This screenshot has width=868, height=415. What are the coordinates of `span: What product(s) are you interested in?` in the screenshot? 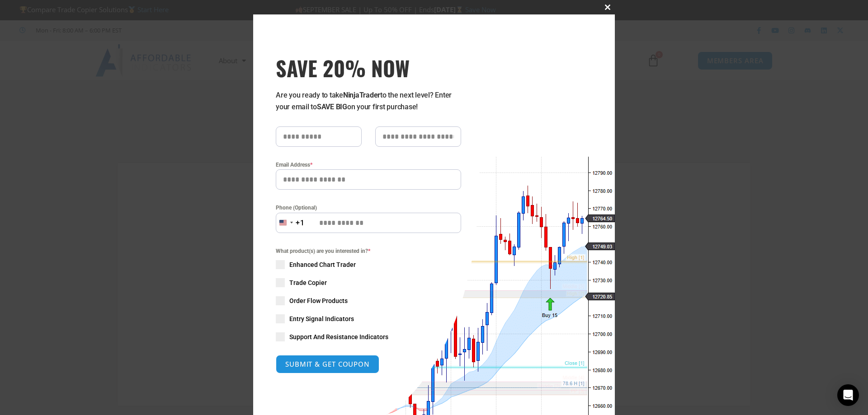 It's located at (369, 251).